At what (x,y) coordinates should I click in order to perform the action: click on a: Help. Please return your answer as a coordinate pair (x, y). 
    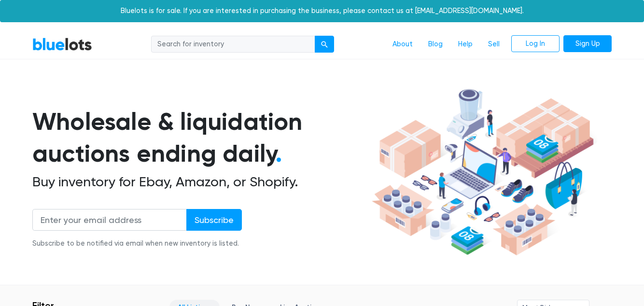
    Looking at the image, I should click on (466, 45).